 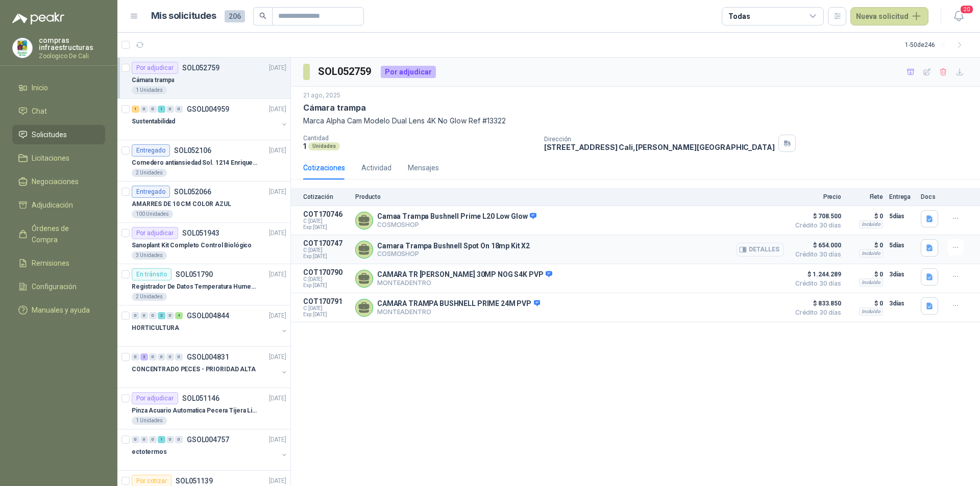 What do you see at coordinates (235, 16) in the screenshot?
I see `span: 206` at bounding box center [235, 16].